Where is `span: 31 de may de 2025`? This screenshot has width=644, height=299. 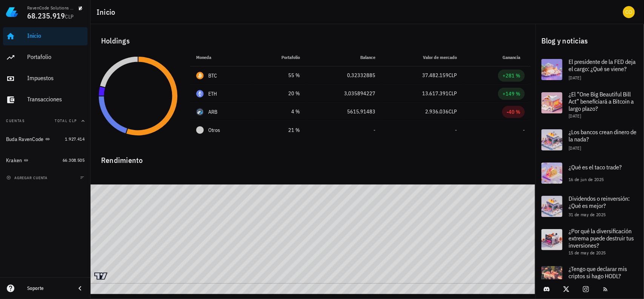
span: 31 de may de 2025 is located at coordinates (587, 214).